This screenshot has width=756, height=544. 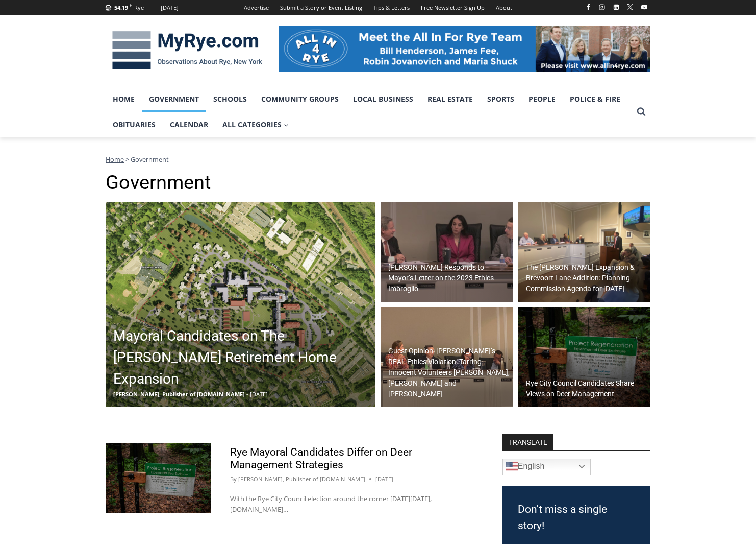 I want to click on a: Community Groups, so click(x=300, y=99).